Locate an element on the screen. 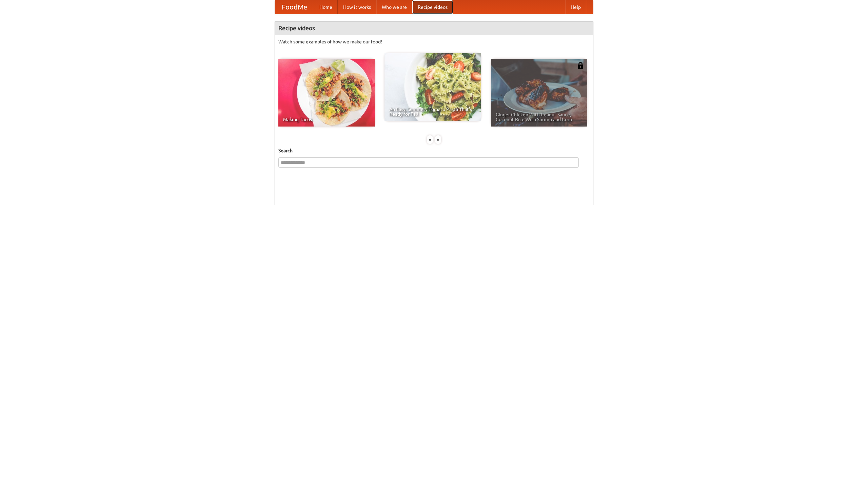 The image size is (868, 480). img: 483408.png is located at coordinates (581, 65).